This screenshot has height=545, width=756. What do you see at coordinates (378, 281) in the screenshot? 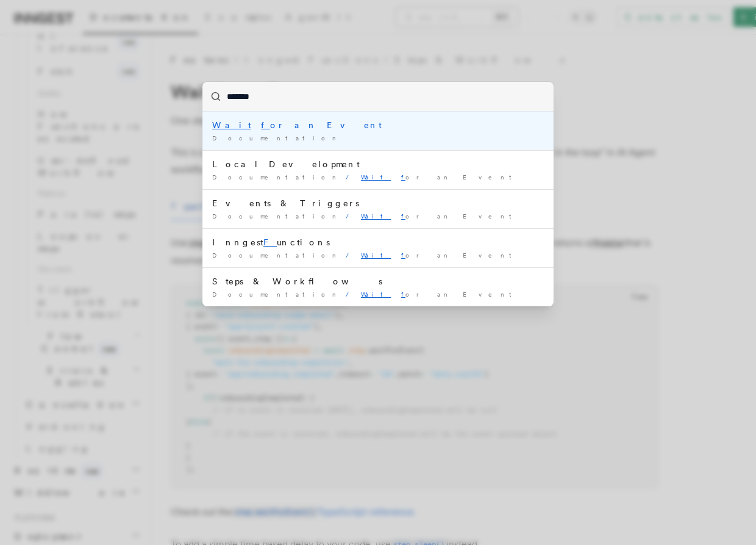
I see `div: Steps & Workflows` at bounding box center [378, 281].